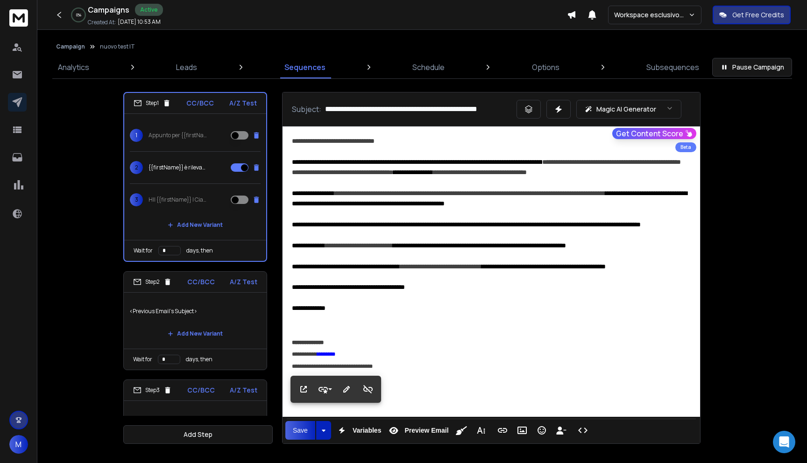 Image resolution: width=807 pixels, height=463 pixels. What do you see at coordinates (152, 282) in the screenshot?
I see `div: Step 2` at bounding box center [152, 282].